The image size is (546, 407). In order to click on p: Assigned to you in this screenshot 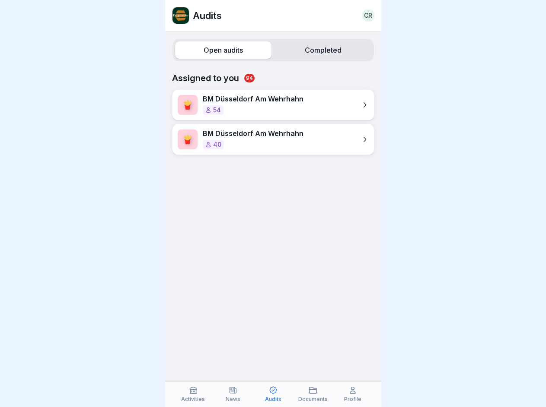, I will do `click(273, 78)`.